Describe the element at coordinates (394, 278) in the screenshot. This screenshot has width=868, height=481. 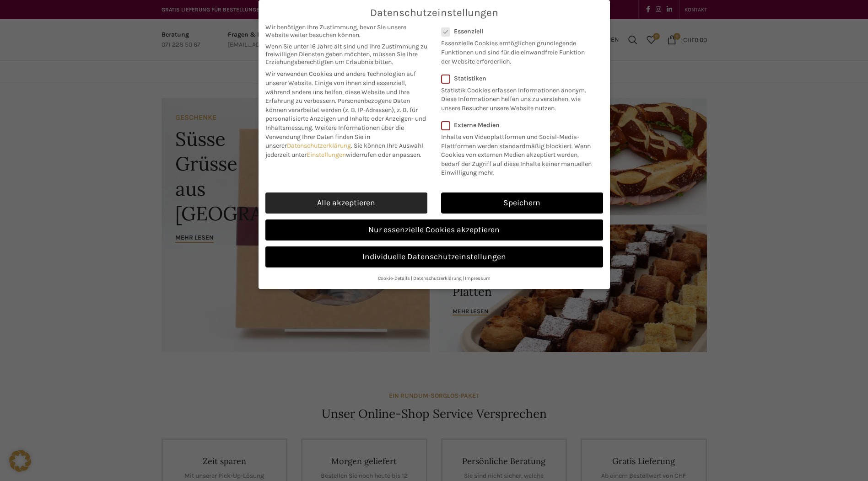
I see `a: Cookie-Details` at that location.